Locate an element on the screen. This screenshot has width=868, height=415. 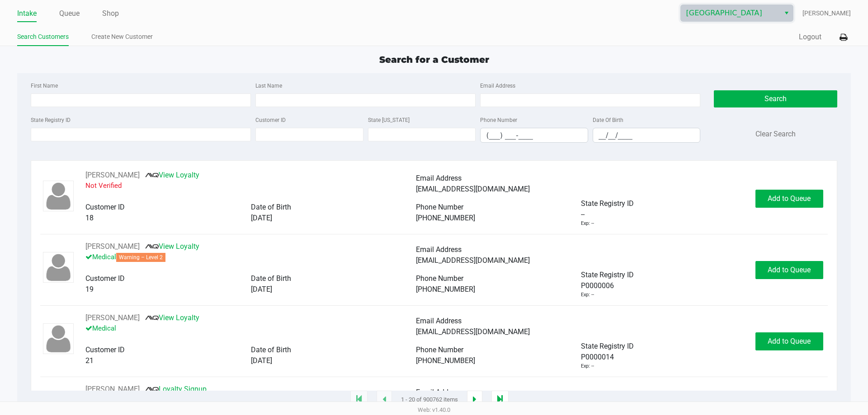
app-submit-button: Previous is located at coordinates (384, 400).